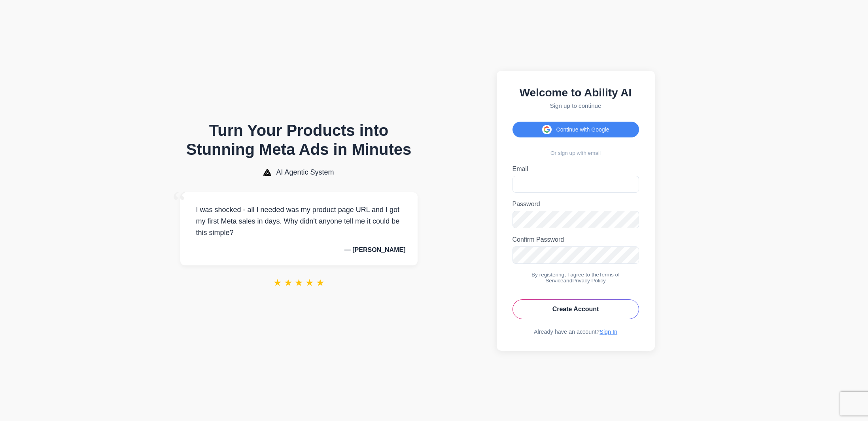 Image resolution: width=868 pixels, height=421 pixels. I want to click on button: Create Account, so click(576, 309).